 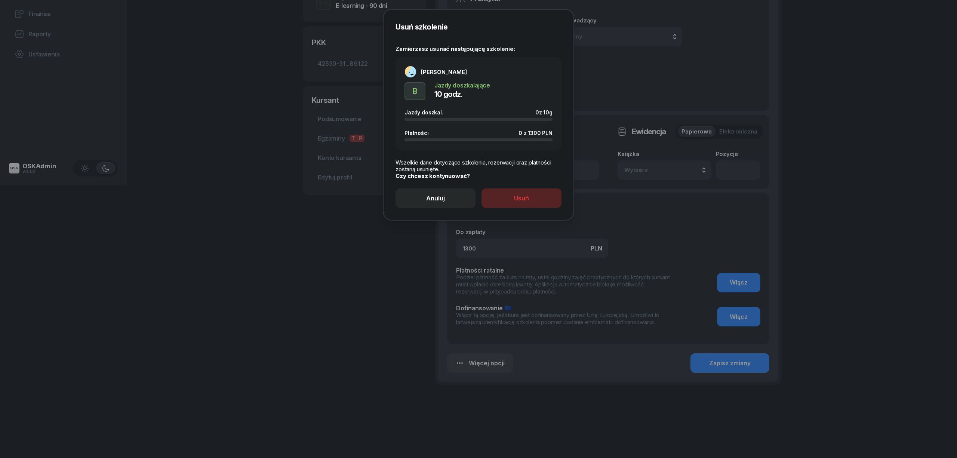 What do you see at coordinates (478, 176) in the screenshot?
I see `div: Czy chcesz kontynuować?` at bounding box center [478, 176].